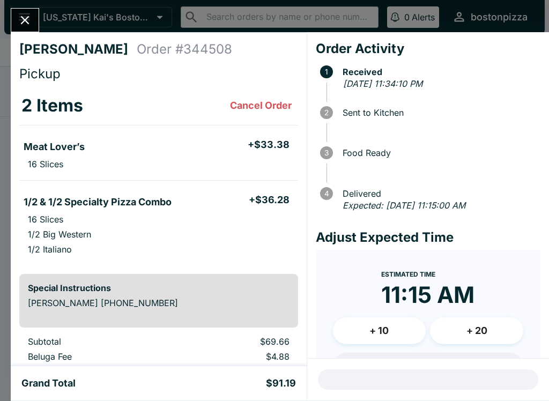  Describe the element at coordinates (439, 72) in the screenshot. I see `span: Received` at that location.